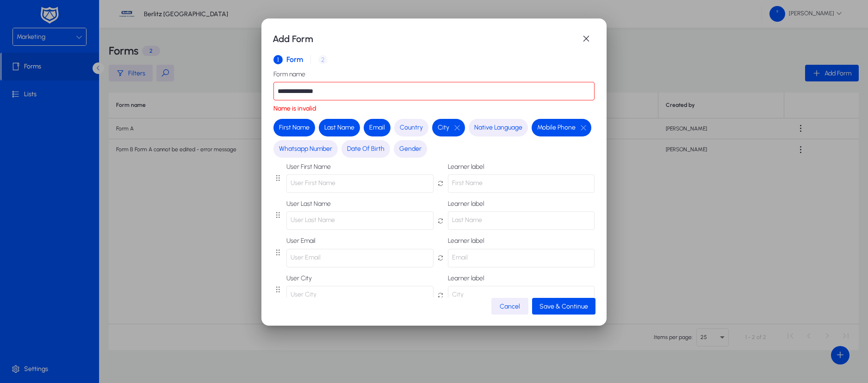 This screenshot has width=868, height=383. I want to click on p: User First Name, so click(360, 184).